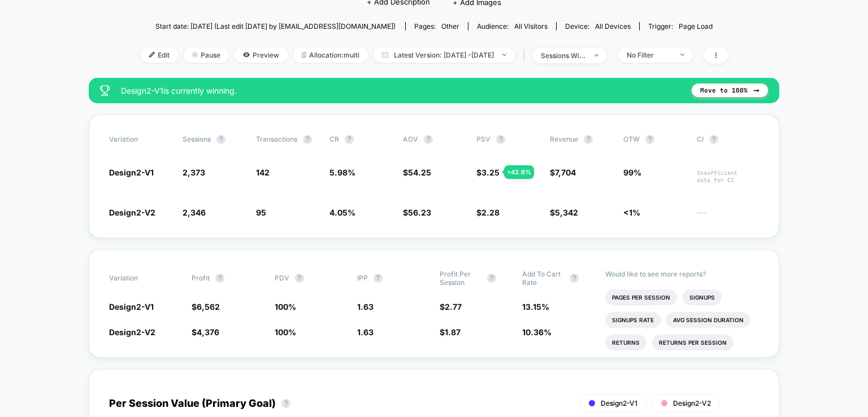 The height and width of the screenshot is (417, 868). I want to click on li: Returns Per Session, so click(693, 343).